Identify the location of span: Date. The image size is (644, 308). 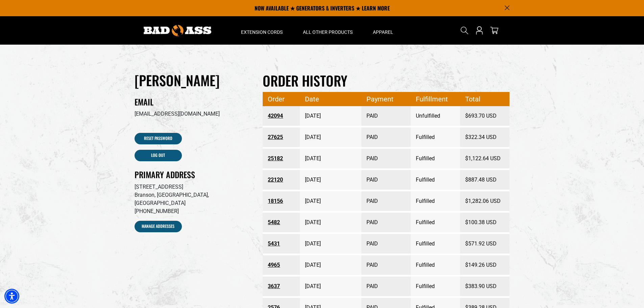
(330, 99).